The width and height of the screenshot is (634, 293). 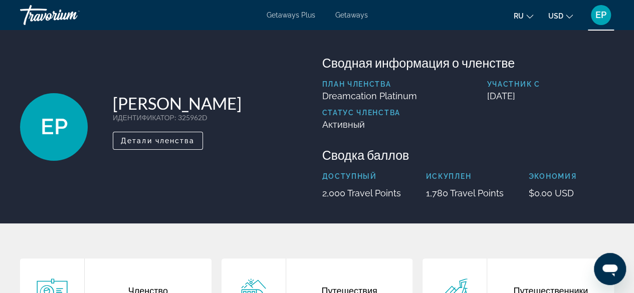 I want to click on span: ИДЕНТИФИКАТОР, so click(x=143, y=117).